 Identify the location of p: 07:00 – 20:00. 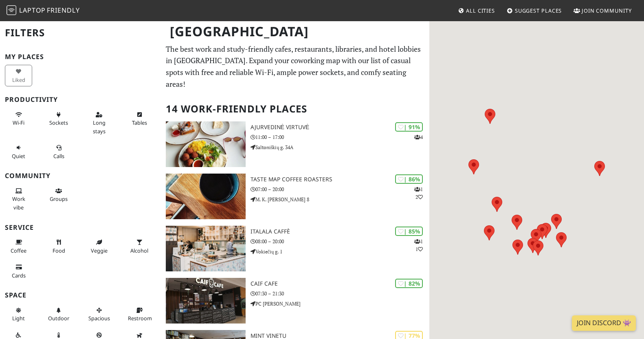
(340, 189).